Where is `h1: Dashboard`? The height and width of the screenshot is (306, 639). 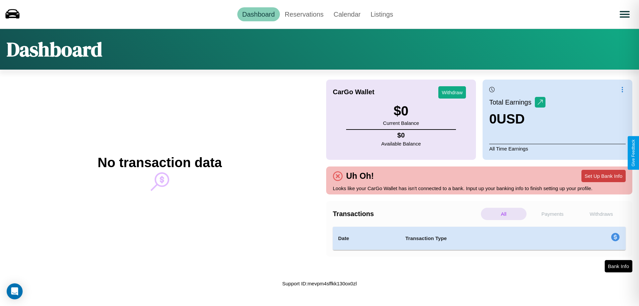
h1: Dashboard is located at coordinates (54, 49).